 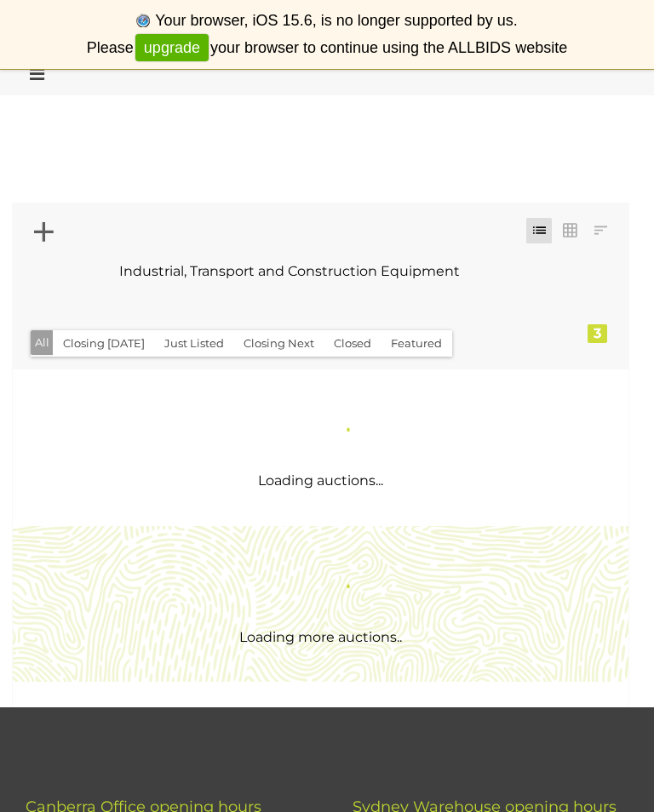 I want to click on button: Closed, so click(x=353, y=343).